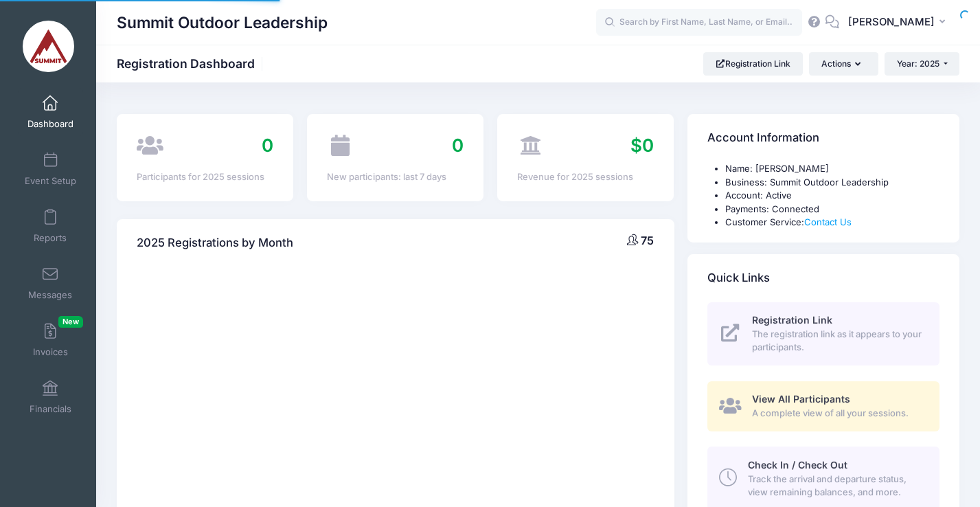 Image resolution: width=980 pixels, height=507 pixels. I want to click on span: Event Setup, so click(50, 181).